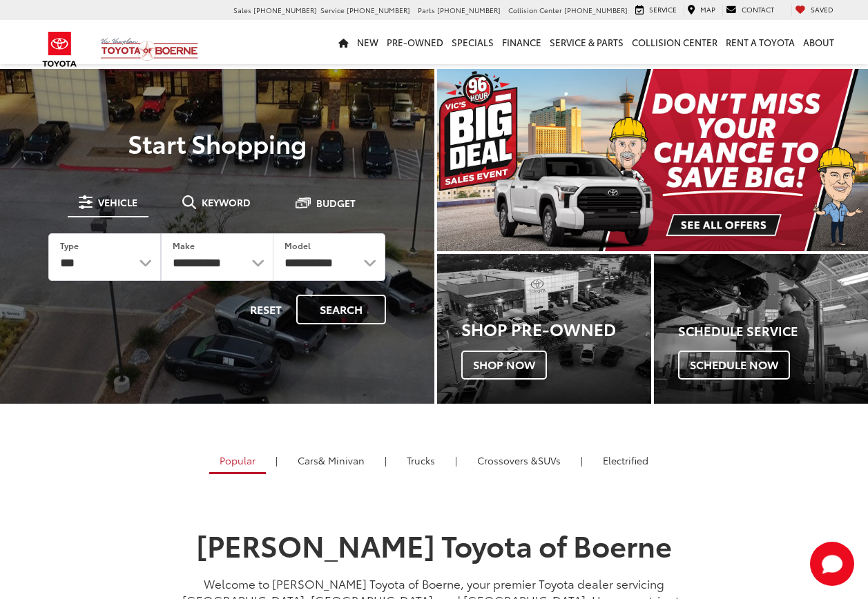  Describe the element at coordinates (421, 460) in the screenshot. I see `a: Trucks` at that location.